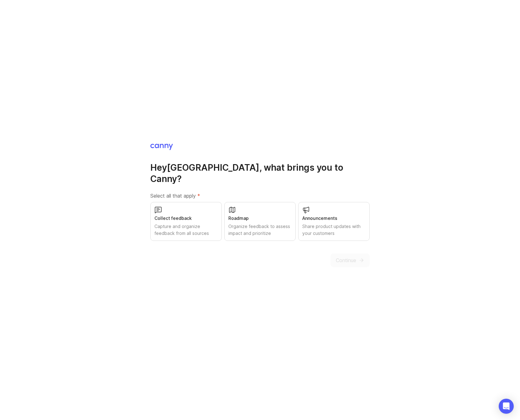 The image size is (520, 420). I want to click on button: RoadmapOrganize feedback to assess impact and prioritize, so click(260, 221).